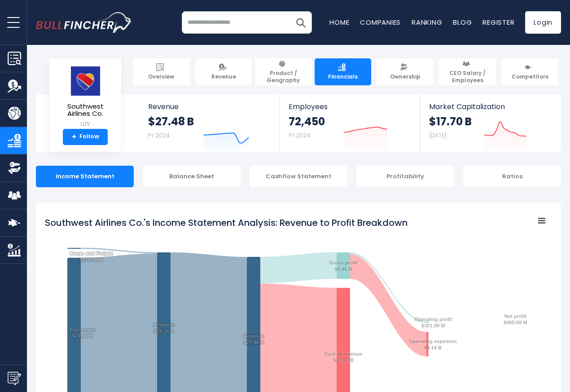  What do you see at coordinates (86, 124) in the screenshot?
I see `small: LUV` at bounding box center [86, 124].